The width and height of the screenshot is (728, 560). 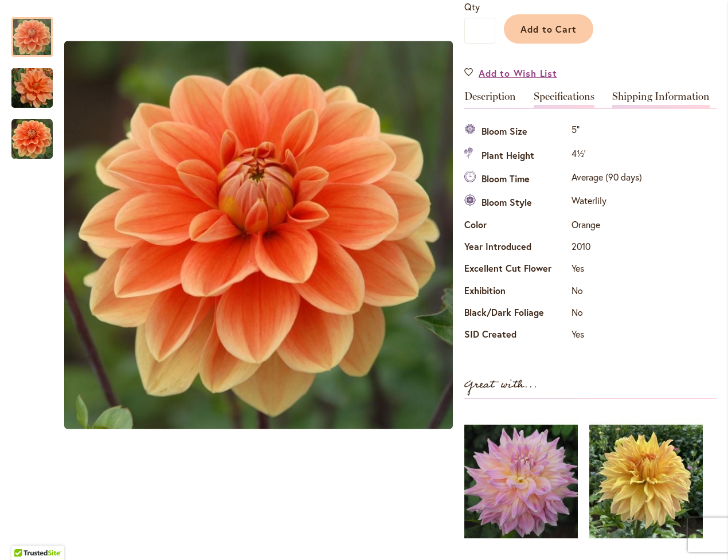 I want to click on span: Qty, so click(x=471, y=6).